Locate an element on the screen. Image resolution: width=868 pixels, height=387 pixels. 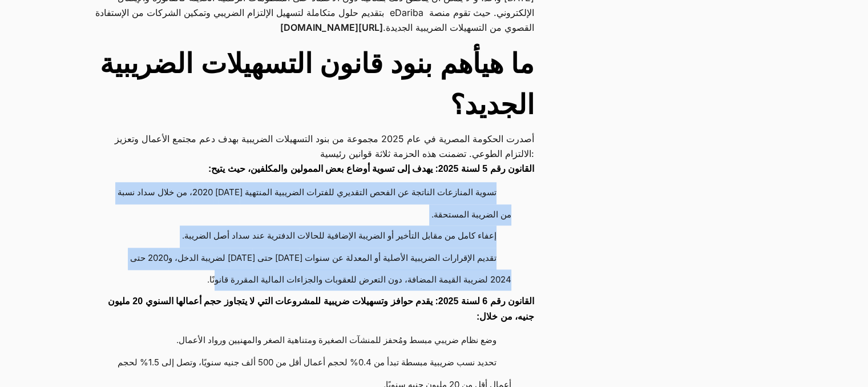
h2: ما هي ؟ is located at coordinates (314, 85).